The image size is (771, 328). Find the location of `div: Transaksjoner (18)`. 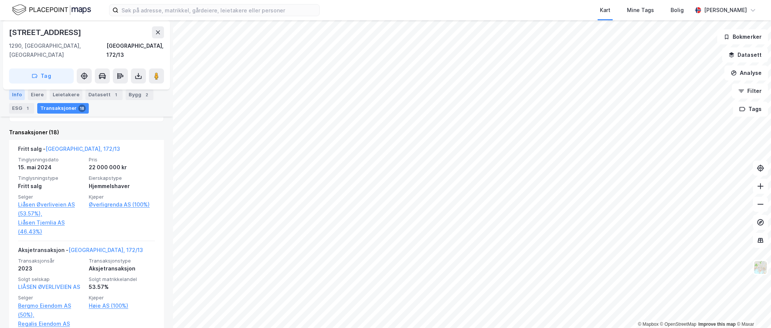

div: Transaksjoner (18) is located at coordinates (87, 132).